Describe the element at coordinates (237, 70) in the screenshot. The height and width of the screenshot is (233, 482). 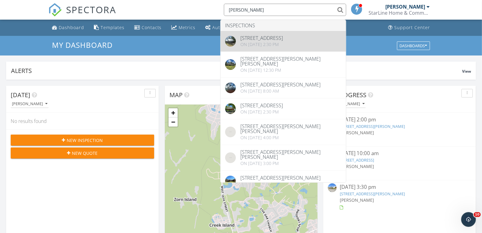
I see `div: Alerts` at that location.